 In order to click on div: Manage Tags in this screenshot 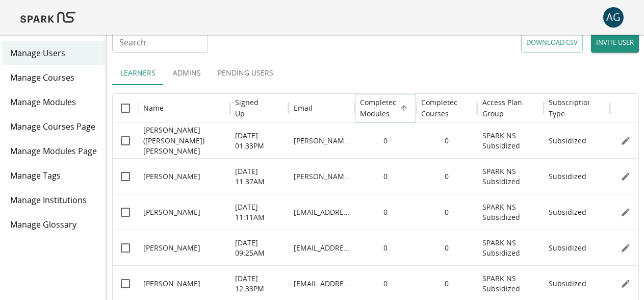, I will do `click(54, 176)`.